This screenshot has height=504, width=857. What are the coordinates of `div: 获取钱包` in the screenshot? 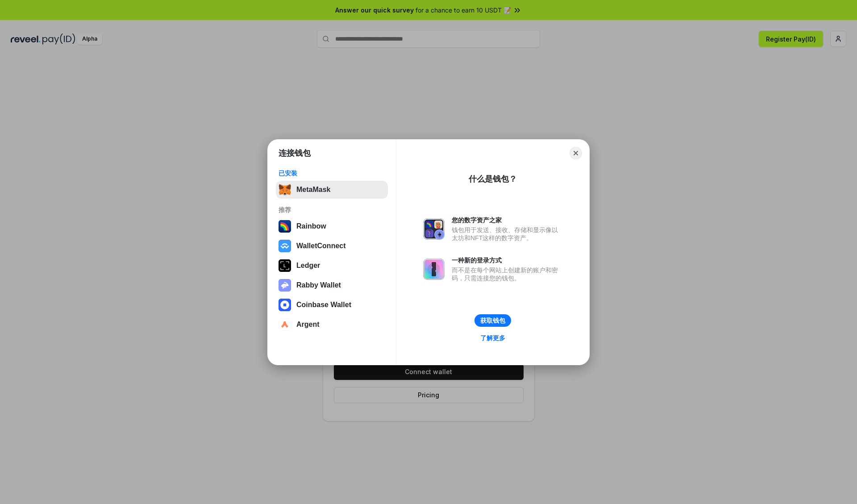 It's located at (493, 321).